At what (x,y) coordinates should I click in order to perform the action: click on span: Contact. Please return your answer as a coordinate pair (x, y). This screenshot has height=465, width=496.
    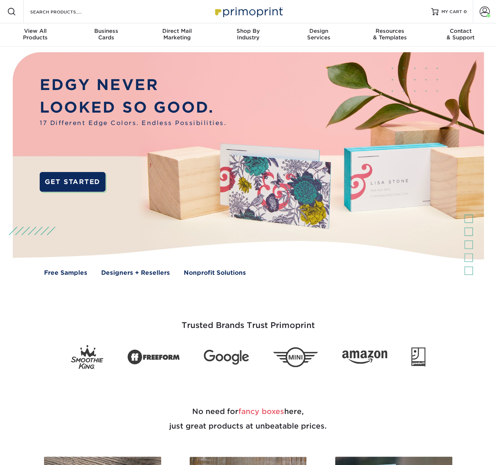
    Looking at the image, I should click on (461, 31).